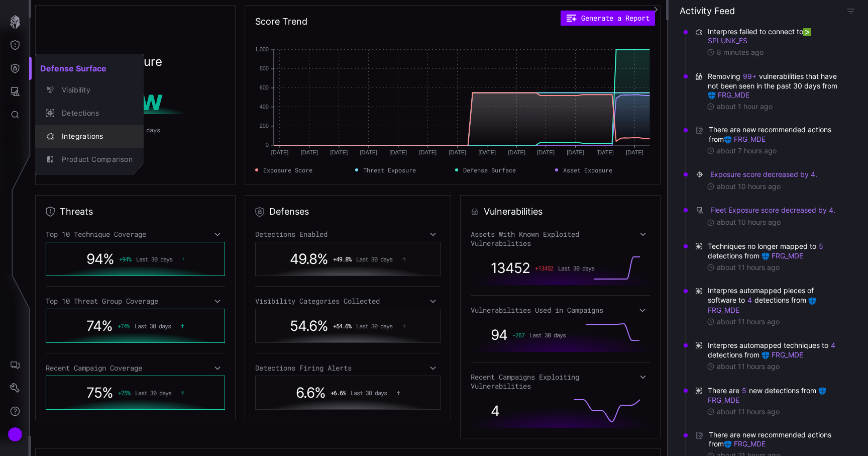  What do you see at coordinates (90, 113) in the screenshot?
I see `button: Detections` at bounding box center [90, 113].